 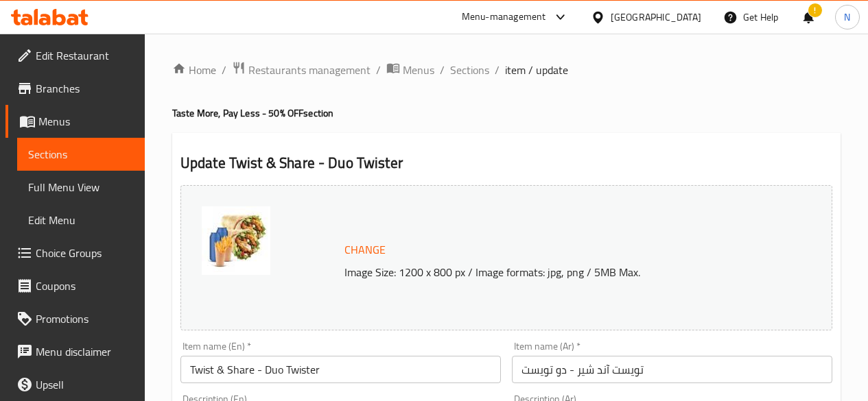 What do you see at coordinates (537, 70) in the screenshot?
I see `span: item / update` at bounding box center [537, 70].